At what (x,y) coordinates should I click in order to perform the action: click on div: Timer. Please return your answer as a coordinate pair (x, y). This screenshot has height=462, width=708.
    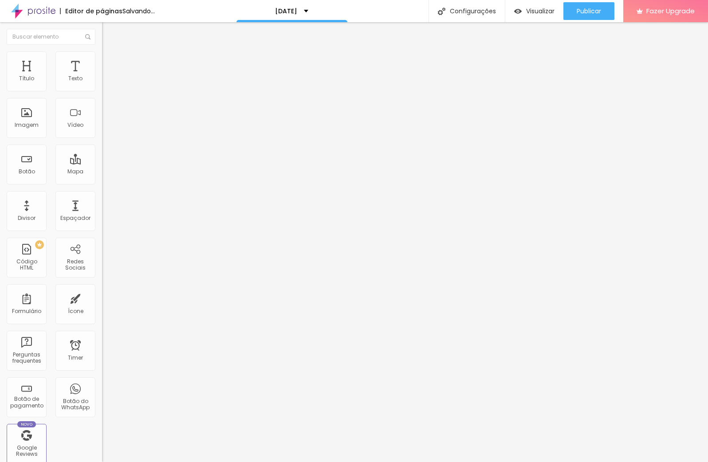
    Looking at the image, I should click on (75, 358).